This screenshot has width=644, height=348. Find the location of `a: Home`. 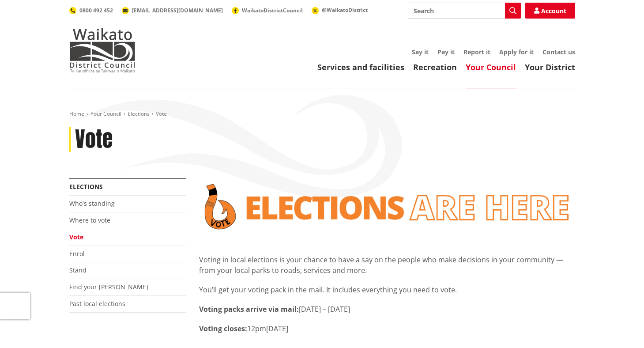

a: Home is located at coordinates (77, 114).